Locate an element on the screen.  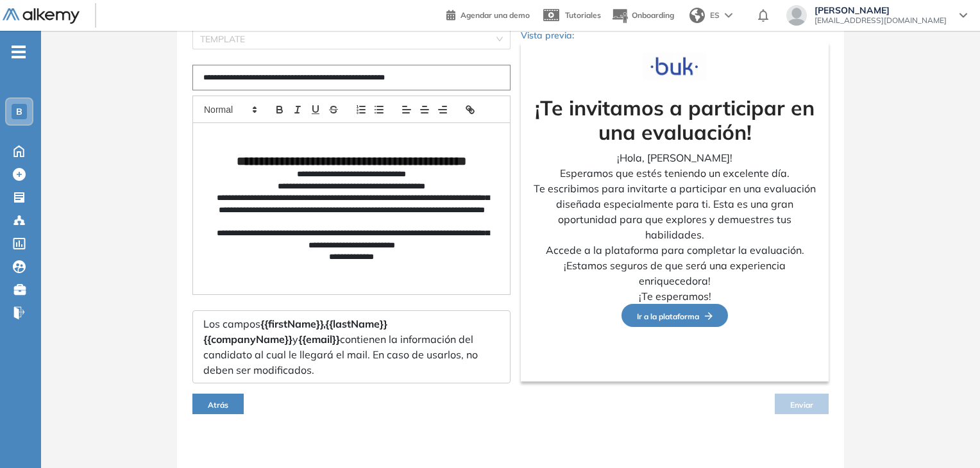
a: Agendar una demo is located at coordinates (488, 14).